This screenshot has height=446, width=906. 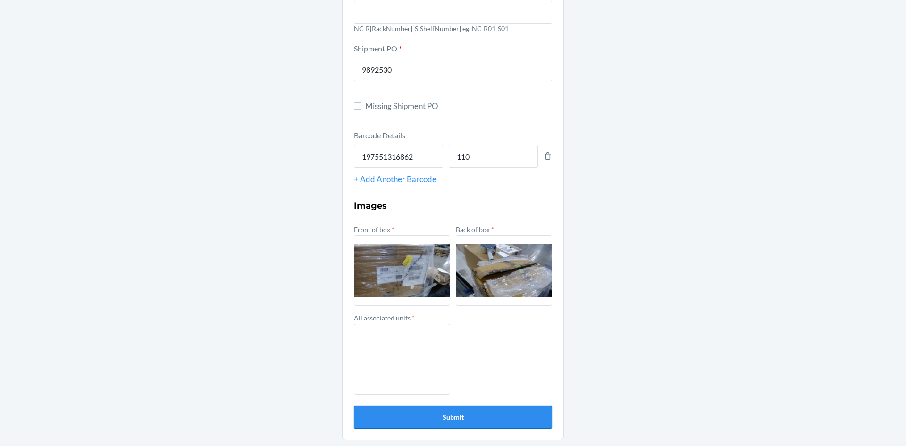 What do you see at coordinates (493, 156) in the screenshot?
I see `input: Quantity` at bounding box center [493, 156].